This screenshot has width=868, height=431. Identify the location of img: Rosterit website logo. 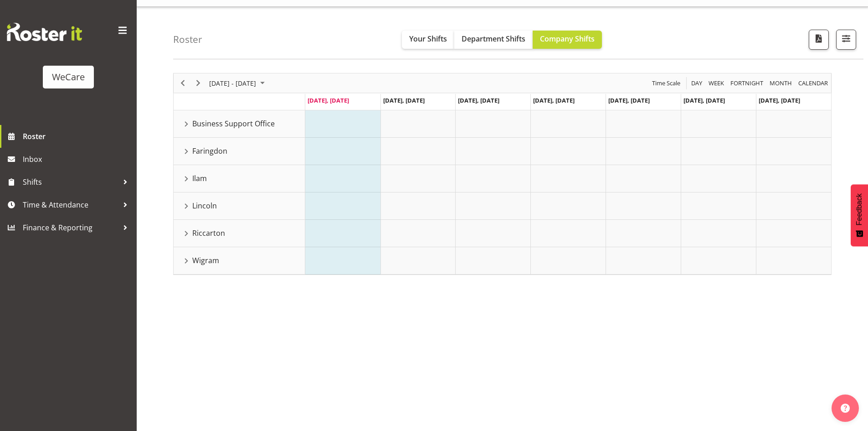
(44, 32).